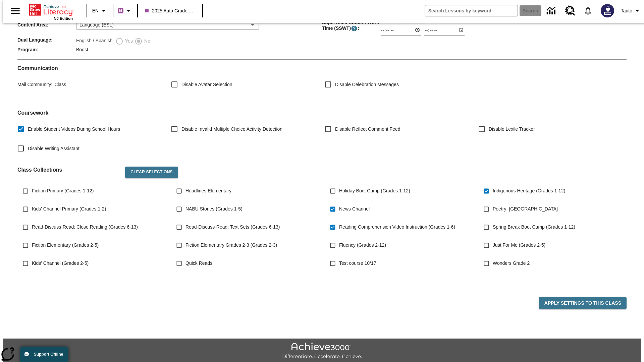  I want to click on button: Language: EN, Select a language, so click(100, 11).